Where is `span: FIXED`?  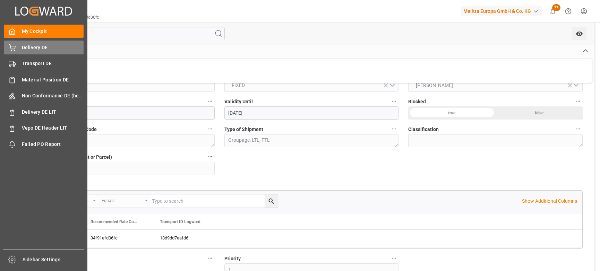 span: FIXED is located at coordinates (238, 85).